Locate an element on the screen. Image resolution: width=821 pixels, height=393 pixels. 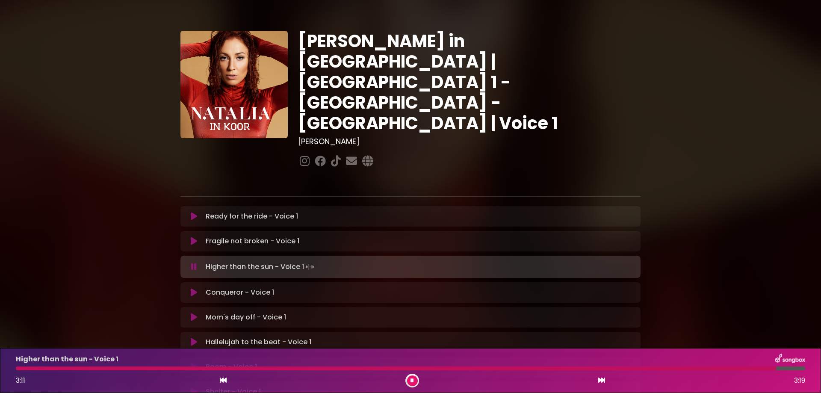
p: Mom's day off - Voice 1 is located at coordinates (246, 317).